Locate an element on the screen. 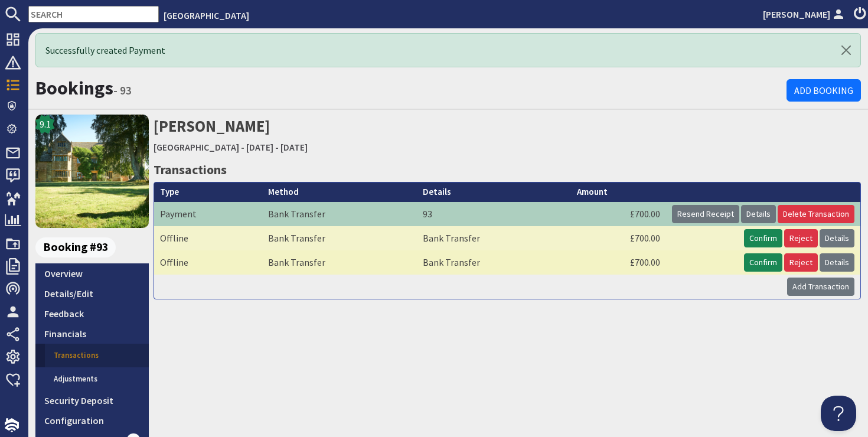 The width and height of the screenshot is (868, 437). a: Overview is located at coordinates (92, 273).